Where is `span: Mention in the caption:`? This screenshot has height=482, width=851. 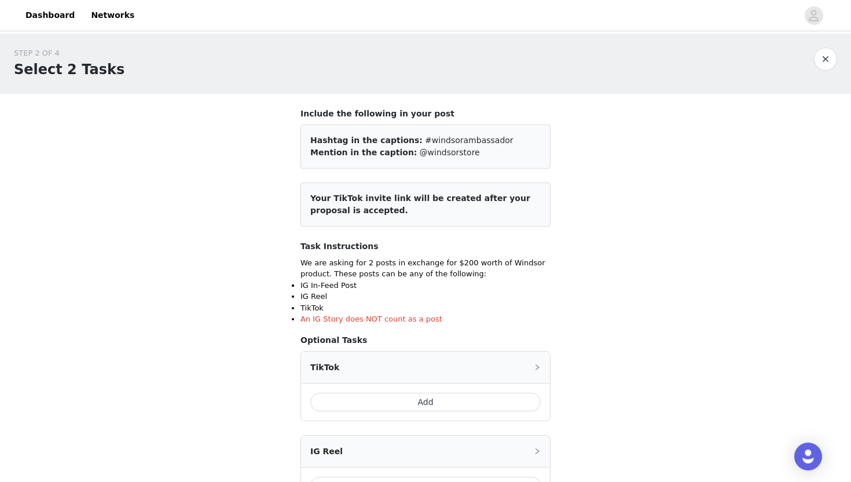
span: Mention in the caption: is located at coordinates (363, 152).